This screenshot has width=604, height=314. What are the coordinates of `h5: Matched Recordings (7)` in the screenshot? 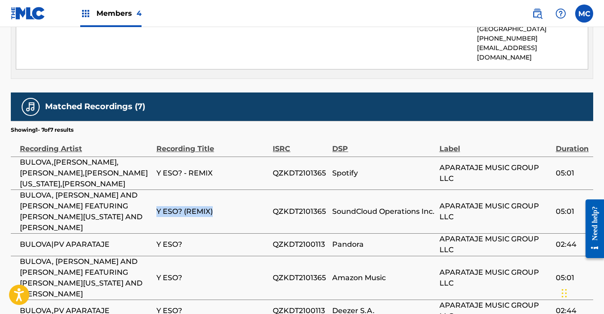 It's located at (95, 106).